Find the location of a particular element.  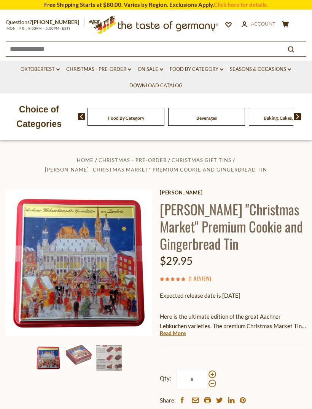

a: Read More is located at coordinates (173, 333).